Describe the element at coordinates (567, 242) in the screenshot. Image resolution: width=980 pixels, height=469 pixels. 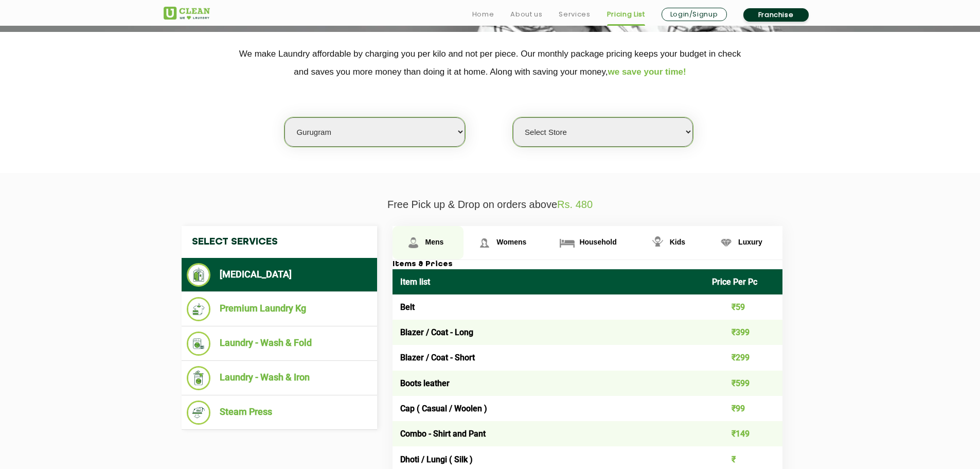
I see `img: Household` at that location.